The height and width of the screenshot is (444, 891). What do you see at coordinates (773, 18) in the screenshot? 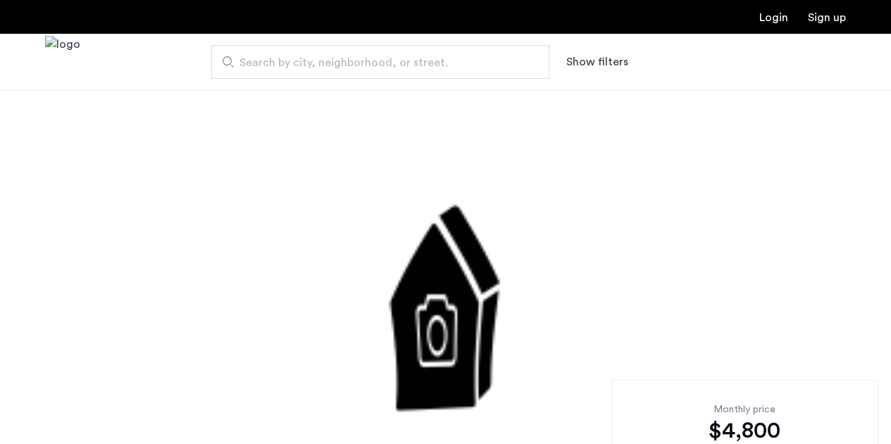
I see `a: Login` at bounding box center [773, 18].